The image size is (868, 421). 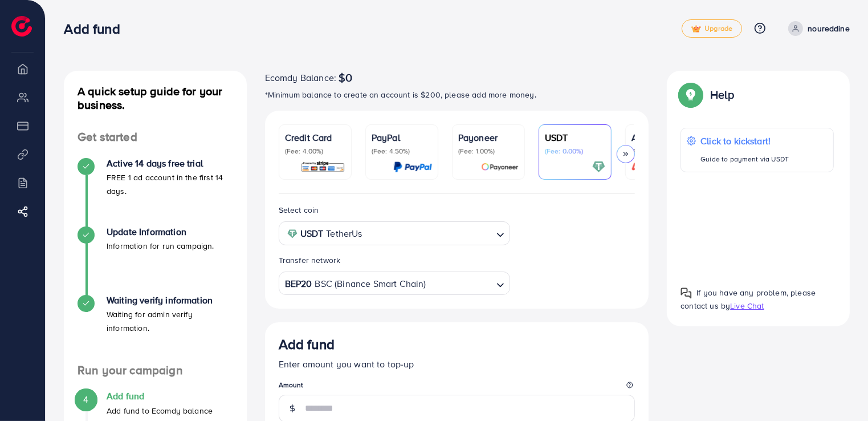 What do you see at coordinates (155, 261) in the screenshot?
I see `li: Update Information` at bounding box center [155, 261].